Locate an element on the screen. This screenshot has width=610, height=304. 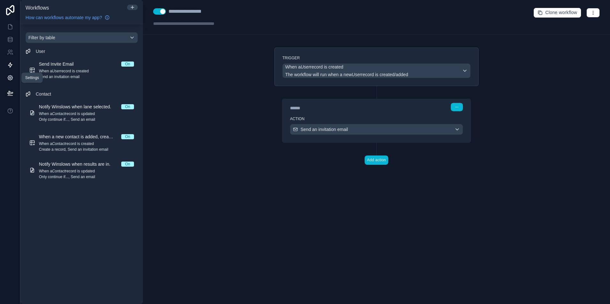
button: When aUserrecord is createdThe workflow will run when a newUserrecord is created/added is located at coordinates (376, 71).